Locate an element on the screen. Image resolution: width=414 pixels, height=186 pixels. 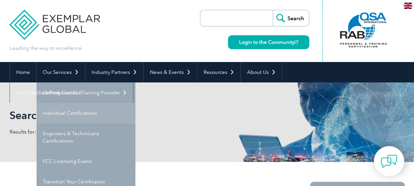
a: Find Certified Professional / Training Provider is located at coordinates (72, 93).